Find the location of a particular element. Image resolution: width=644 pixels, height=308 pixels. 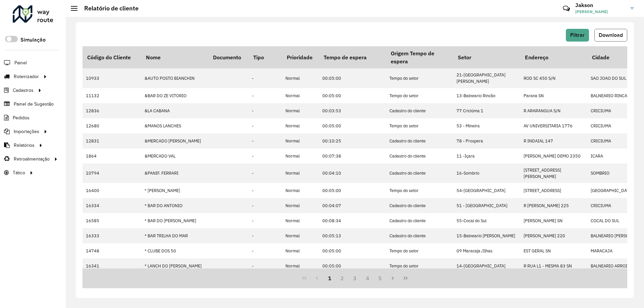

th: Origem Tempo de espera is located at coordinates (419, 57).